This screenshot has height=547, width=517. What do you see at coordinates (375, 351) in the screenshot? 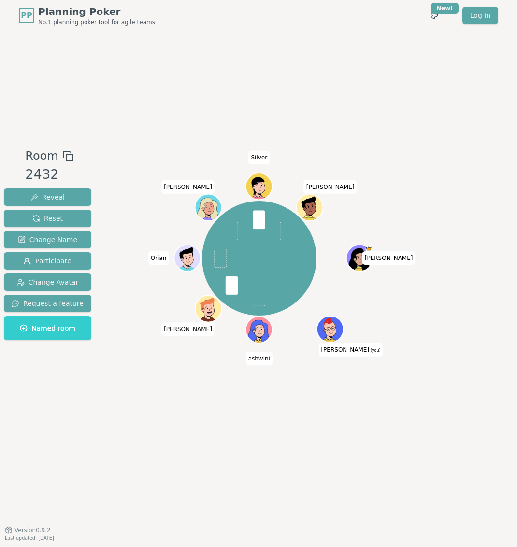
I see `span: (you)` at bounding box center [375, 351].